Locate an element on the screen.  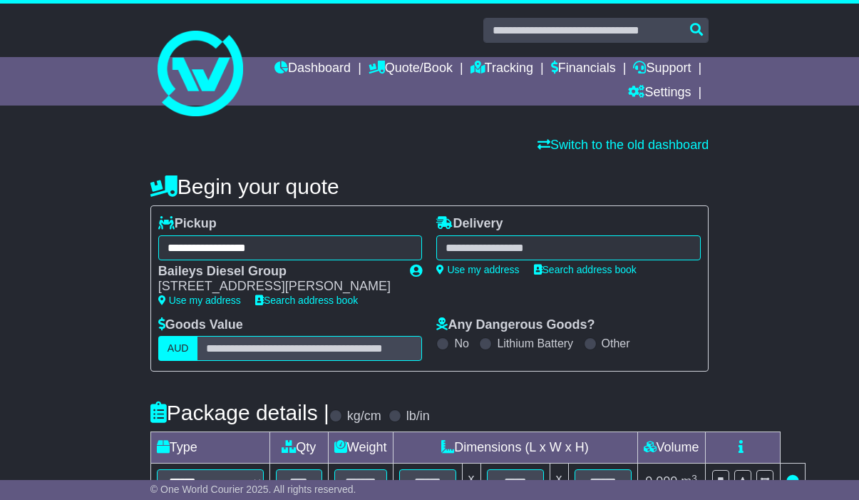
span: m is located at coordinates (689, 481).